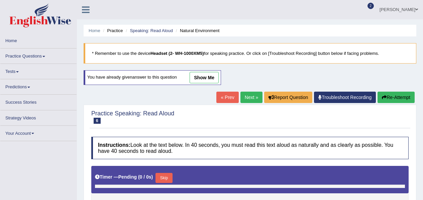 This screenshot has width=423, height=200. I want to click on a: « Prev, so click(228, 97).